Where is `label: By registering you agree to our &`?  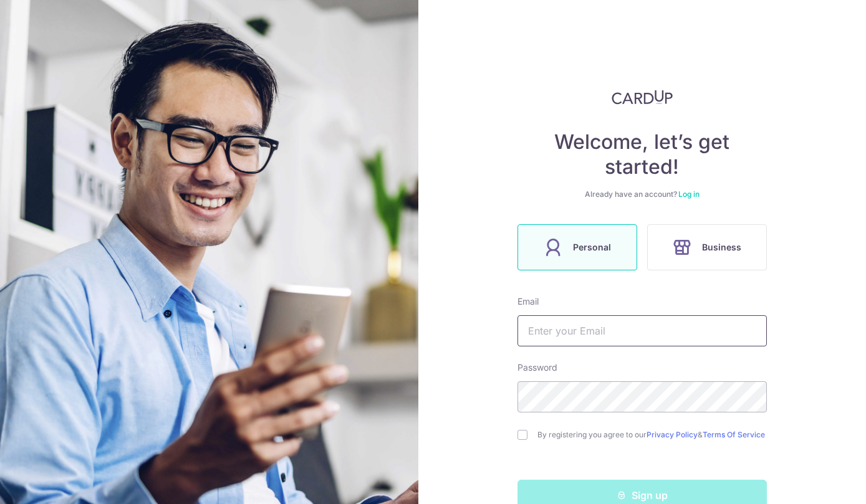
label: By registering you agree to our & is located at coordinates (652, 435).